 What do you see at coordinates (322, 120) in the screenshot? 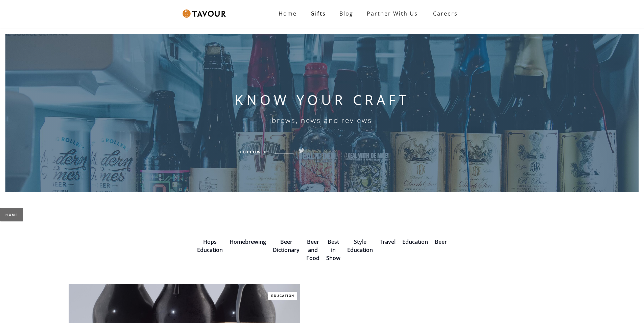
I see `h6: brews, news and reviews` at bounding box center [322, 120].